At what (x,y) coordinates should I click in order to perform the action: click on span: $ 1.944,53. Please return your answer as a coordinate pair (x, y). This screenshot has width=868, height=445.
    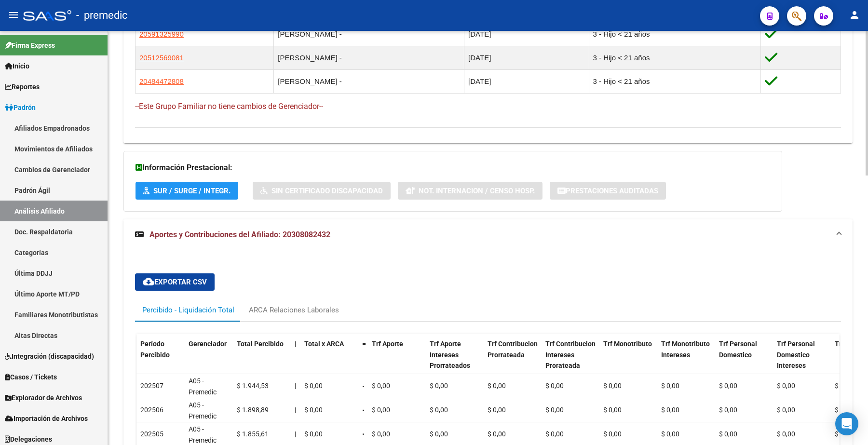
    Looking at the image, I should click on (252, 386).